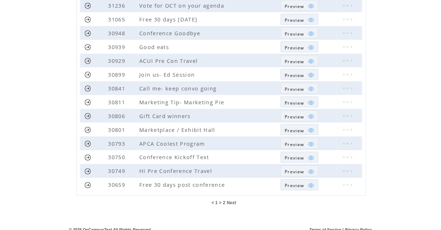 The height and width of the screenshot is (230, 441). What do you see at coordinates (166, 116) in the screenshot?
I see `span: Gift Card winners` at bounding box center [166, 116].